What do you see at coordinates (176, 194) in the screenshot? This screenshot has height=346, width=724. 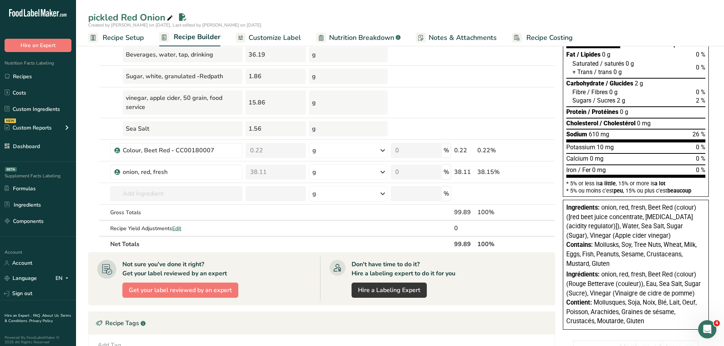 I see `input: Add Ingredient` at bounding box center [176, 194].